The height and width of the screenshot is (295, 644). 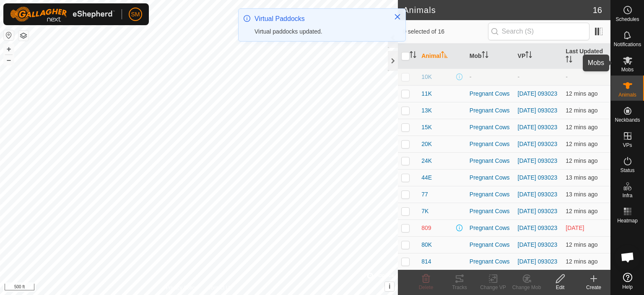 I want to click on div: Change VP, so click(x=493, y=288).